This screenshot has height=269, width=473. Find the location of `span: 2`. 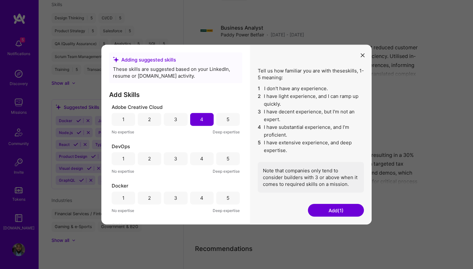

span: 2 is located at coordinates (259, 100).